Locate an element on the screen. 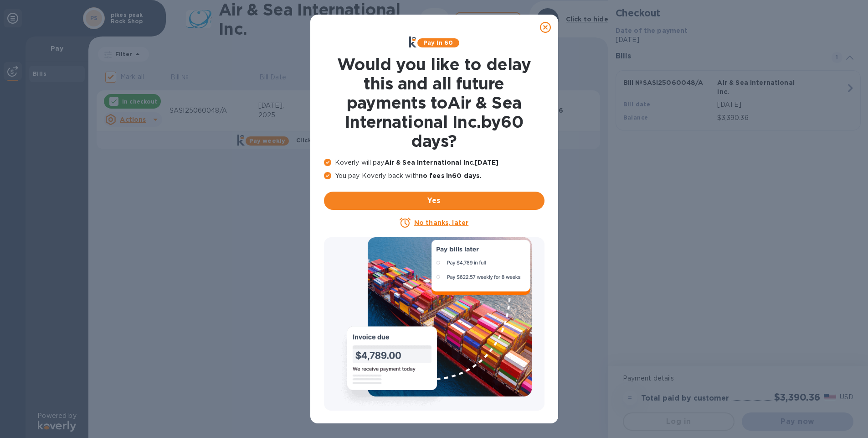 This screenshot has width=868, height=438. b: Pay in 60 is located at coordinates (438, 43).